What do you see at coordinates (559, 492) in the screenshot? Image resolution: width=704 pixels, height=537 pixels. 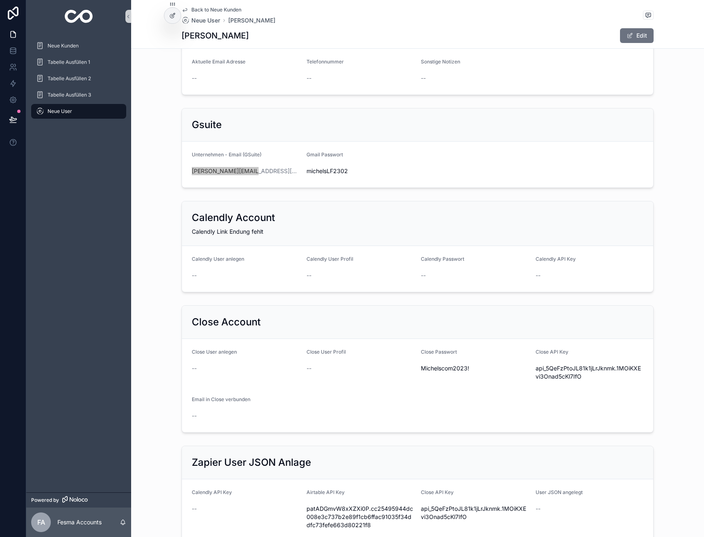 I see `span: User JSON angelegt` at bounding box center [559, 492].